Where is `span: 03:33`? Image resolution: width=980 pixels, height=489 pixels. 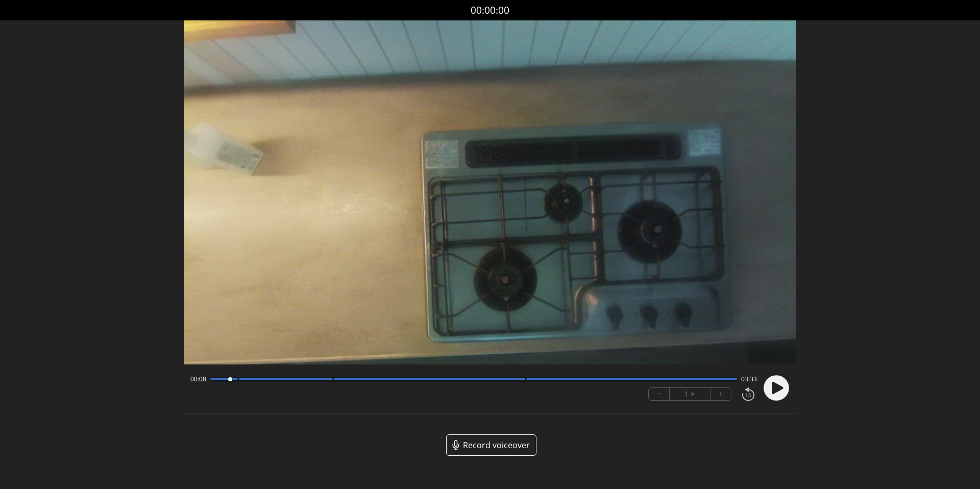 span: 03:33 is located at coordinates (749, 379).